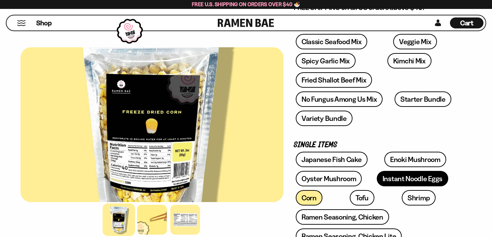 The image size is (492, 237). I want to click on button: Mobile Menu Trigger, so click(21, 23).